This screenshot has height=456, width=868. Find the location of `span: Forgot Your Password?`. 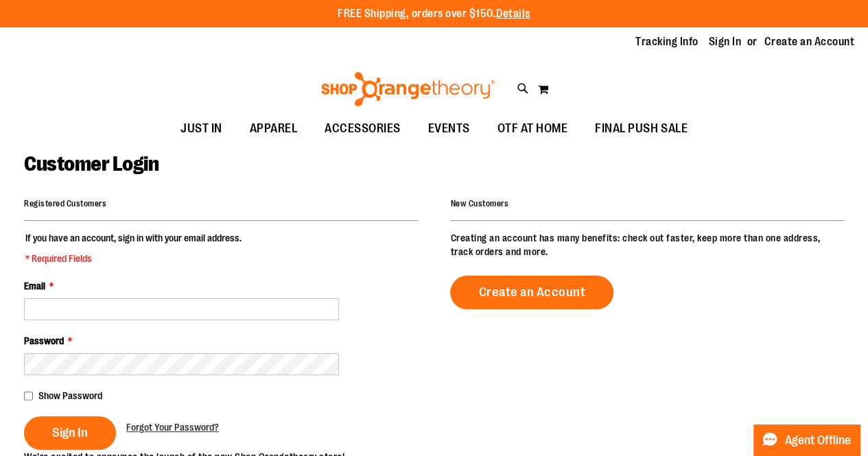

span: Forgot Your Password? is located at coordinates (172, 427).